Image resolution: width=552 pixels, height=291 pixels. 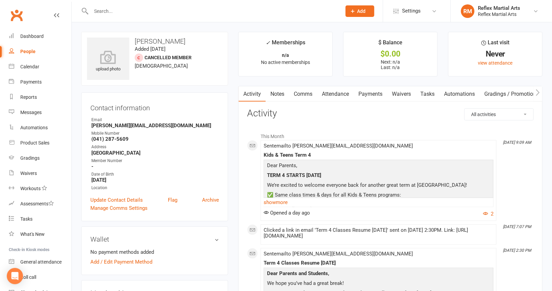 What do you see at coordinates (488, 214) in the screenshot?
I see `button: 2` at bounding box center [488, 214].